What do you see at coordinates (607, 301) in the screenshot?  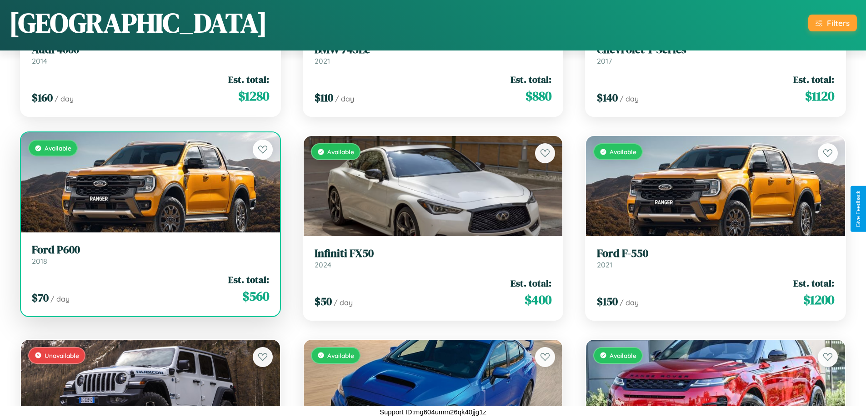 I see `span: $ 150` at bounding box center [607, 301].